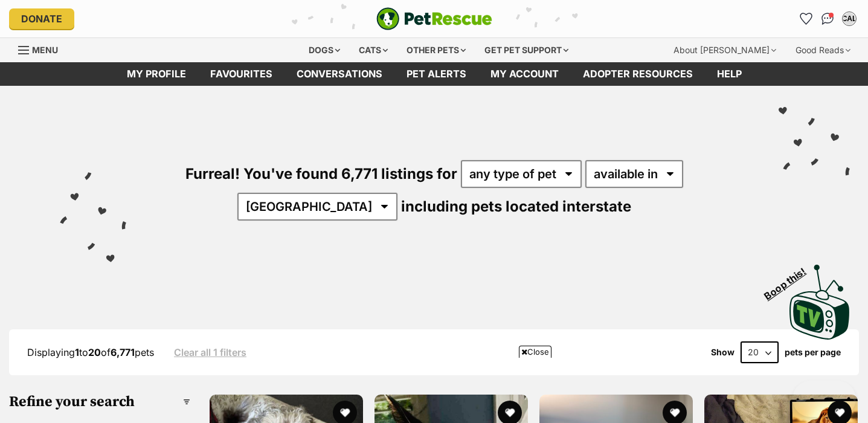  I want to click on a: PetRescue, so click(434, 19).